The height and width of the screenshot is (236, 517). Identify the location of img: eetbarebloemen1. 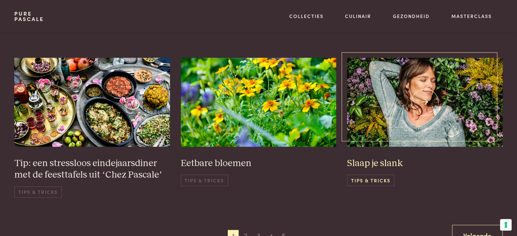
(259, 102).